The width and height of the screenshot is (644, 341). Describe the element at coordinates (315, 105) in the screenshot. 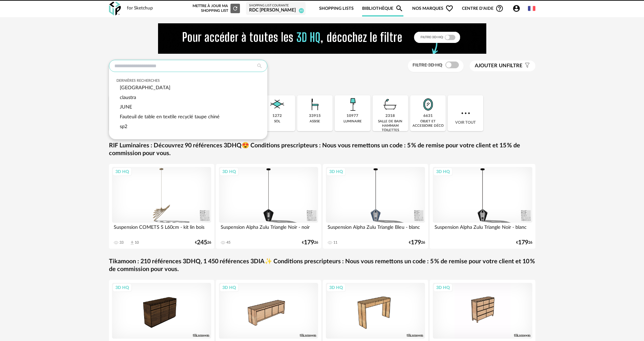

I see `img: Assise.png` at that location.